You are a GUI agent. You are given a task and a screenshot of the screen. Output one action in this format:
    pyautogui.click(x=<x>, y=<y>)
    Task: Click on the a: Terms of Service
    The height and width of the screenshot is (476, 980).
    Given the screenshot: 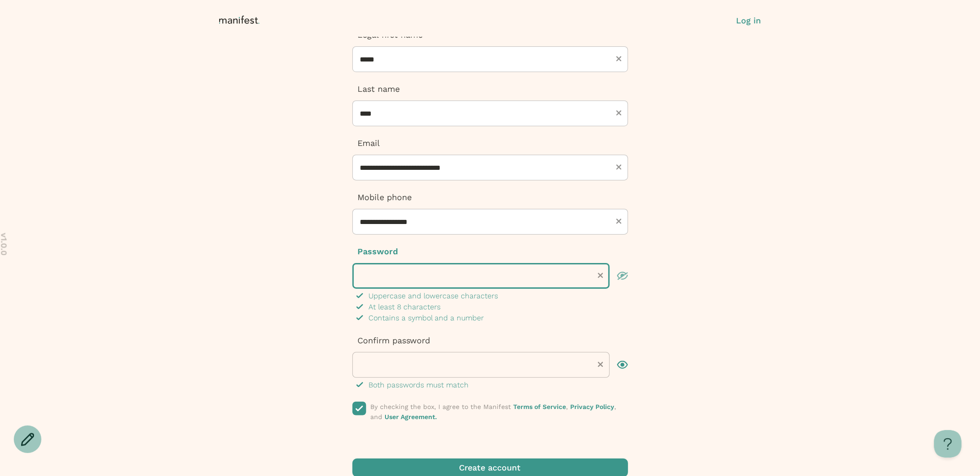 What is the action you would take?
    pyautogui.click(x=540, y=407)
    